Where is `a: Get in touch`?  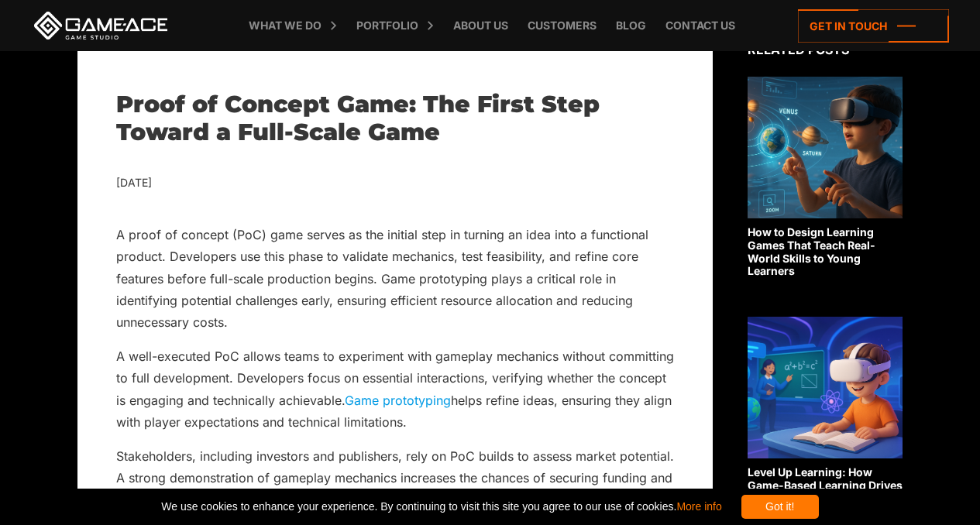
a: Get in touch is located at coordinates (873, 25).